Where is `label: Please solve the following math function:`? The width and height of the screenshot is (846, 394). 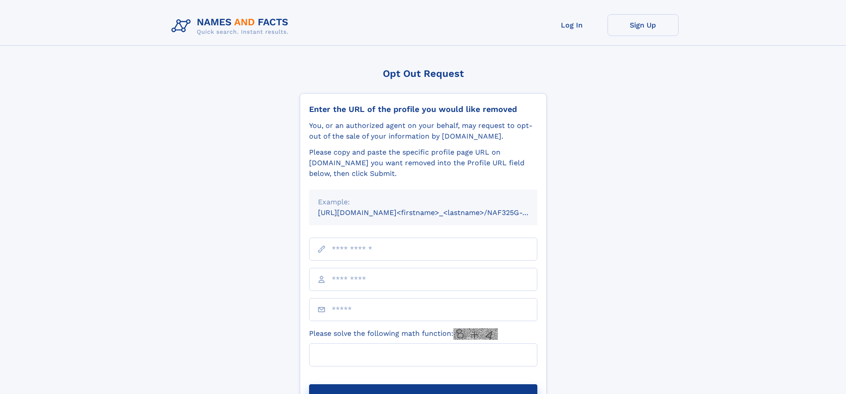
label: Please solve the following math function: is located at coordinates (403, 334).